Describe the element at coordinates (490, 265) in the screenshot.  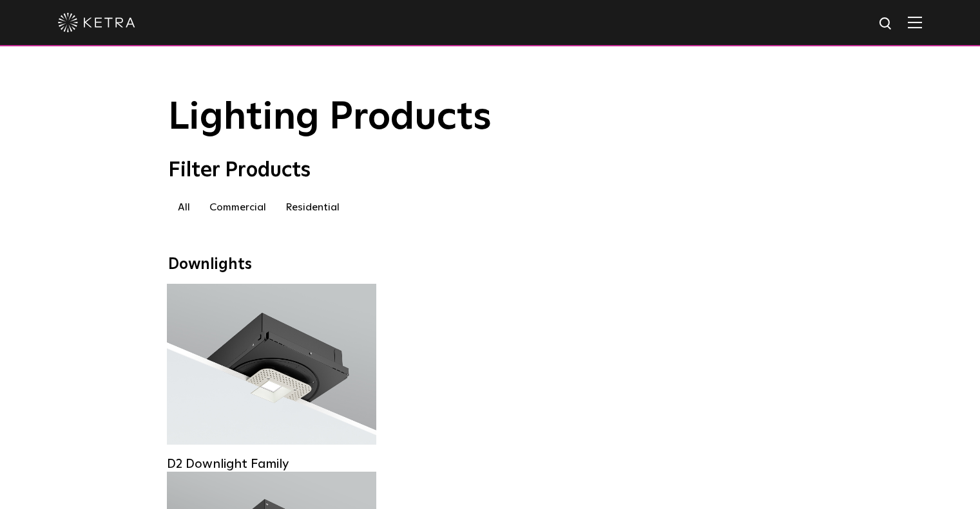
I see `div: Downlights` at that location.